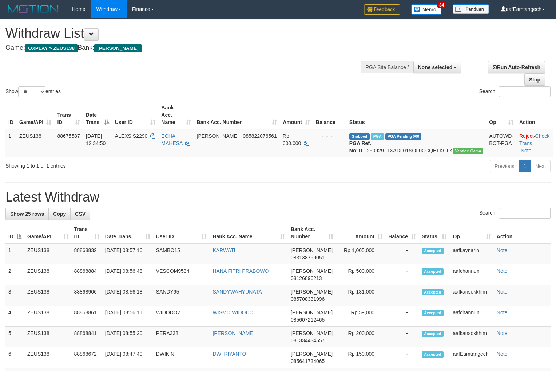 This screenshot has width=556, height=371. What do you see at coordinates (48, 233) in the screenshot?
I see `th: Game/API: activate to sort column ascending` at bounding box center [48, 233].